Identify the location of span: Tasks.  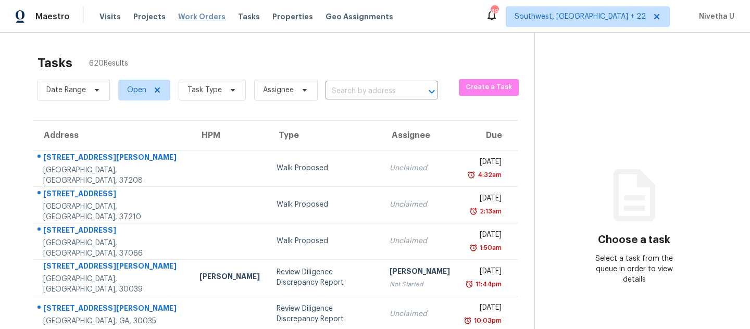
(249, 17).